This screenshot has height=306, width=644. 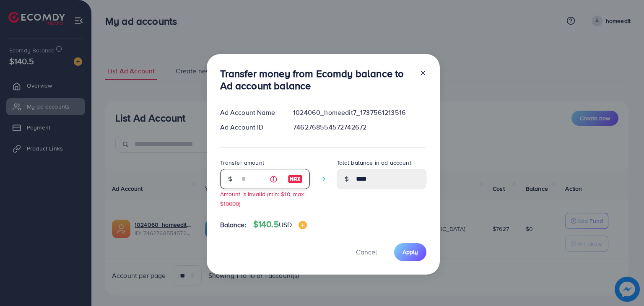 I want to click on span: Apply, so click(x=410, y=252).